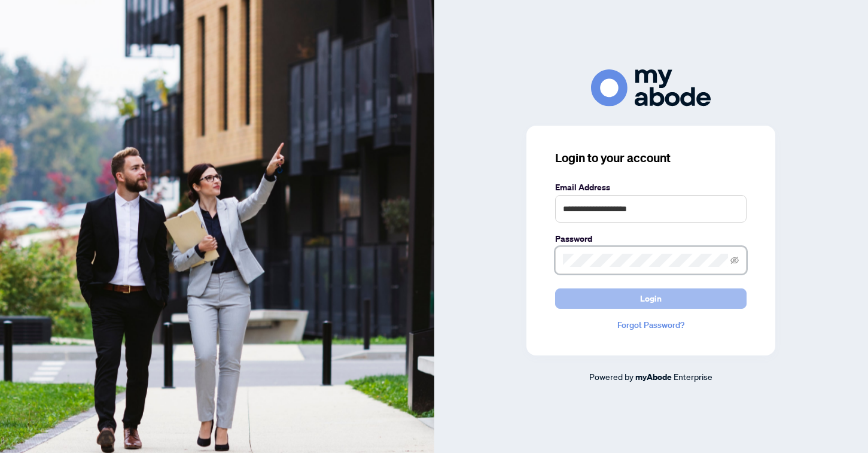 Image resolution: width=868 pixels, height=453 pixels. Describe the element at coordinates (651, 187) in the screenshot. I see `label: Email Address` at that location.